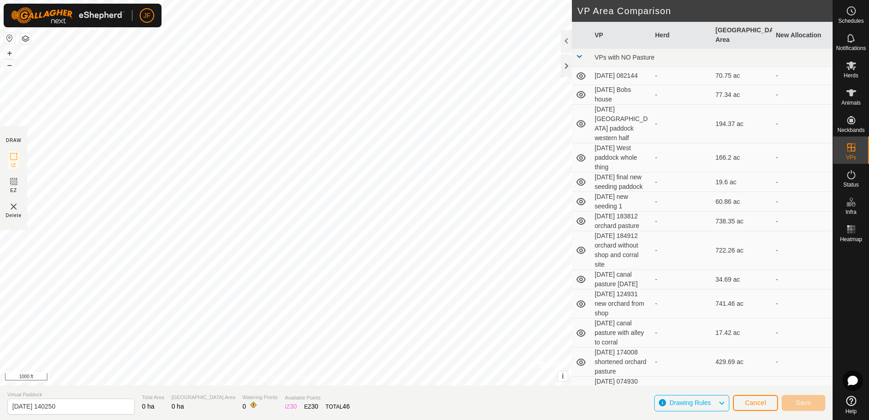  What do you see at coordinates (742, 202) in the screenshot?
I see `td: 60.86 ac` at bounding box center [742, 202].